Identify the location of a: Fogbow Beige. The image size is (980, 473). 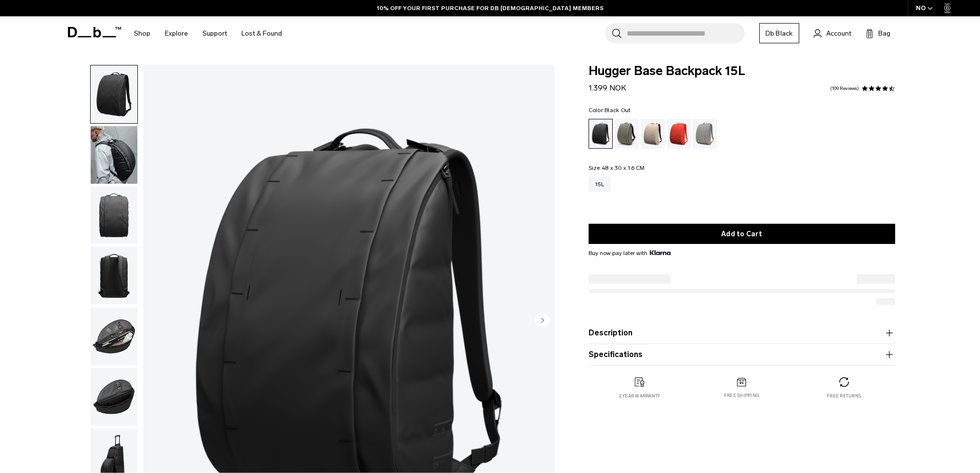
(652, 134).